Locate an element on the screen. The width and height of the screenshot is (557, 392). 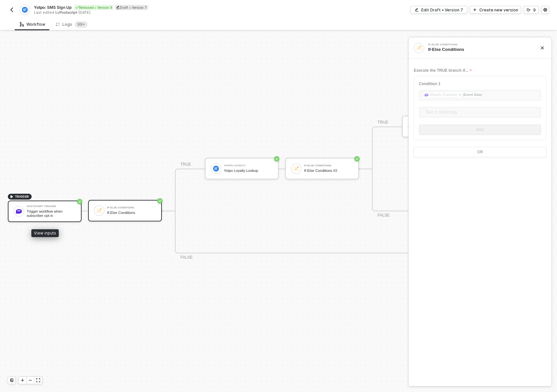
div: Draft • Version 7 is located at coordinates (131, 7).